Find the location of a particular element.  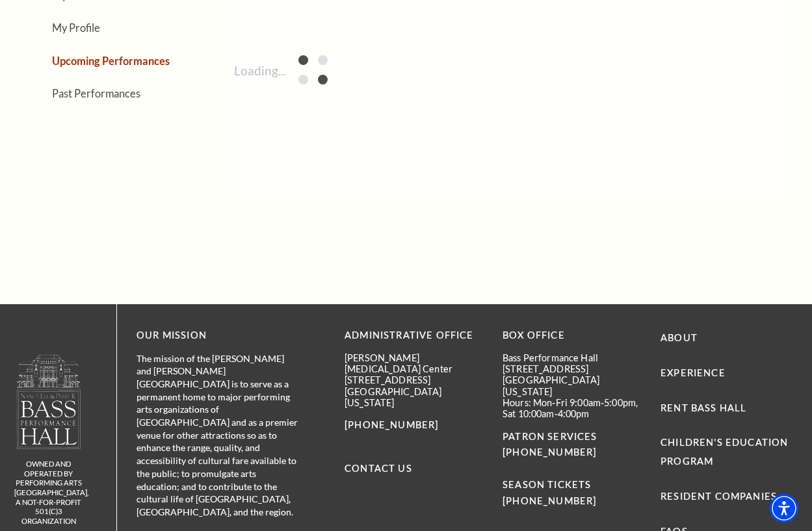

p: OUR MISSION is located at coordinates (218, 335).